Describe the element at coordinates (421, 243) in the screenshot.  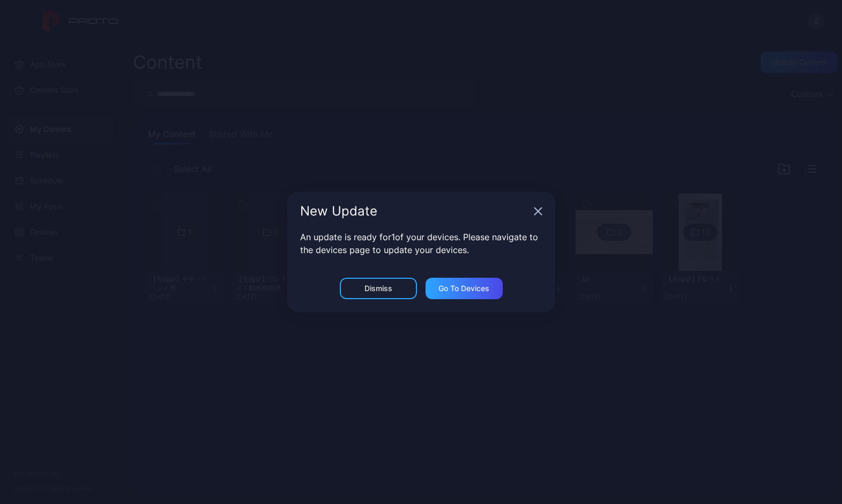
I see `p: An update is ready for 1 of your devices. Please navigate to the devices page to update your devi...` at that location.